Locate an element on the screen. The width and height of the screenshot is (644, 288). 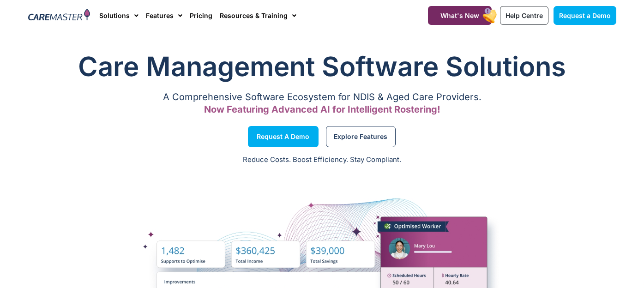
a: Explore Features is located at coordinates (361, 136).